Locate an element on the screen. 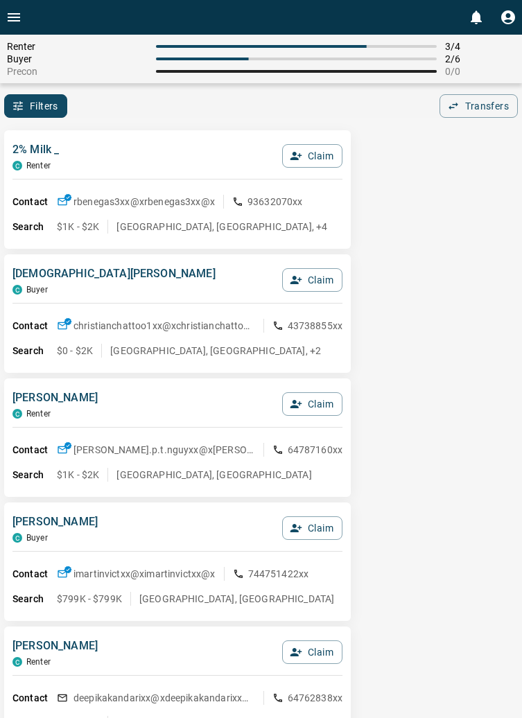  span: 3 / 4 is located at coordinates (479, 46).